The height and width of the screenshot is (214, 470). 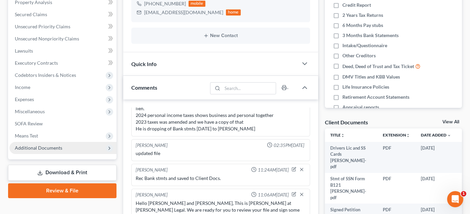 What do you see at coordinates (357, 5) in the screenshot?
I see `span: Credit Report` at bounding box center [357, 5].